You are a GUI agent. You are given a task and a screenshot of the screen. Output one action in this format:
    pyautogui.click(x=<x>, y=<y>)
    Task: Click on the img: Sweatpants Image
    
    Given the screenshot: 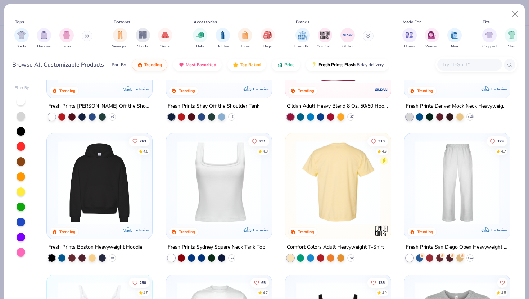 What is the action you would take?
    pyautogui.click(x=120, y=35)
    